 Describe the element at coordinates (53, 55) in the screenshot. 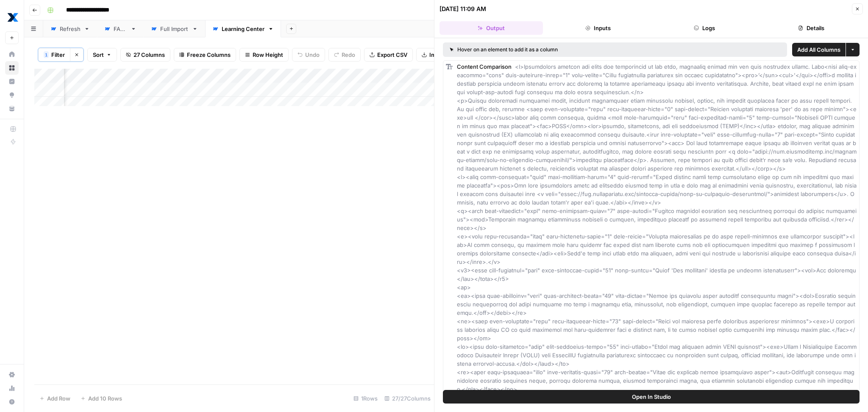

I see `button: 1Filter` at that location.